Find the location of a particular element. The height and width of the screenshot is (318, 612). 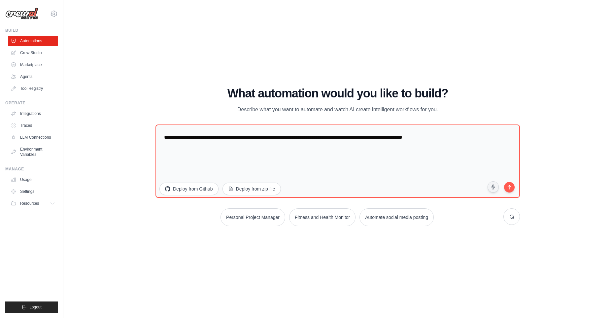

button: Personal Project Manager is located at coordinates (253, 217).